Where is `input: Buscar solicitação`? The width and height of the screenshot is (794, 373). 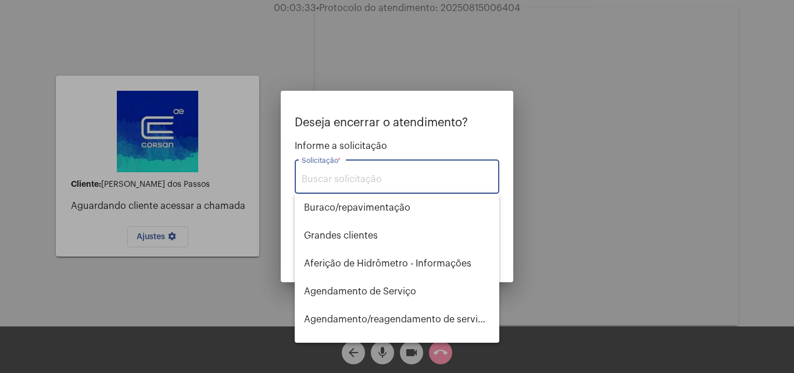 input: Buscar solicitação is located at coordinates (397, 179).